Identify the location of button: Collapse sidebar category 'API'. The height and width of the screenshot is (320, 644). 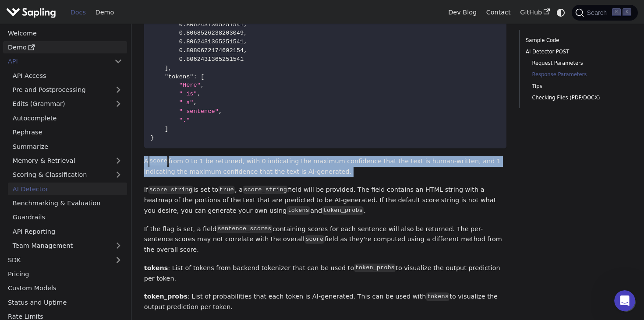
(118, 61).